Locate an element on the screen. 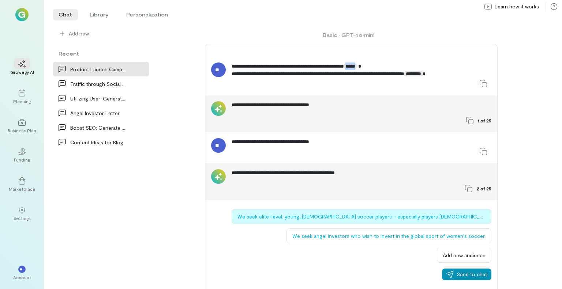  span: Learn how it works is located at coordinates (516, 7).